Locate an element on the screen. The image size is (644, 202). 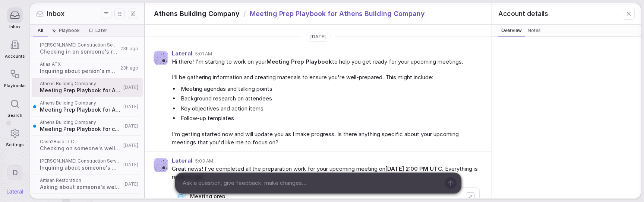
img: Lateral is located at coordinates (15, 191).